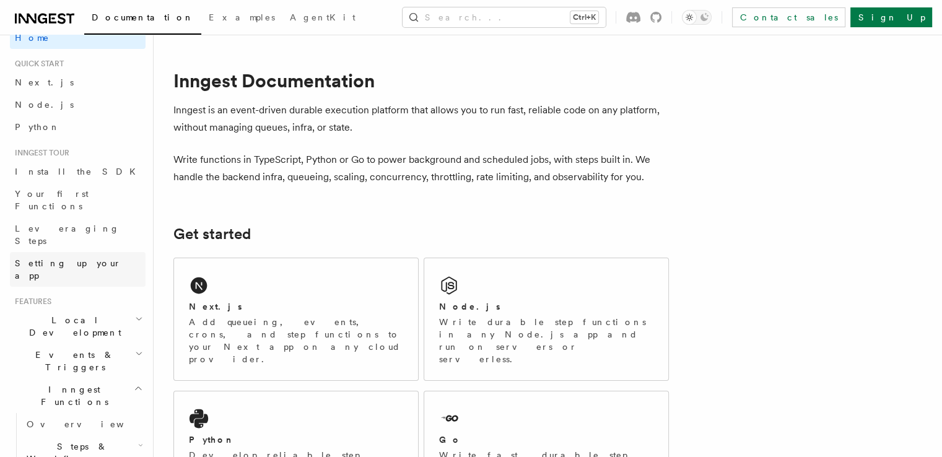  What do you see at coordinates (30, 302) in the screenshot?
I see `span: Features` at bounding box center [30, 302].